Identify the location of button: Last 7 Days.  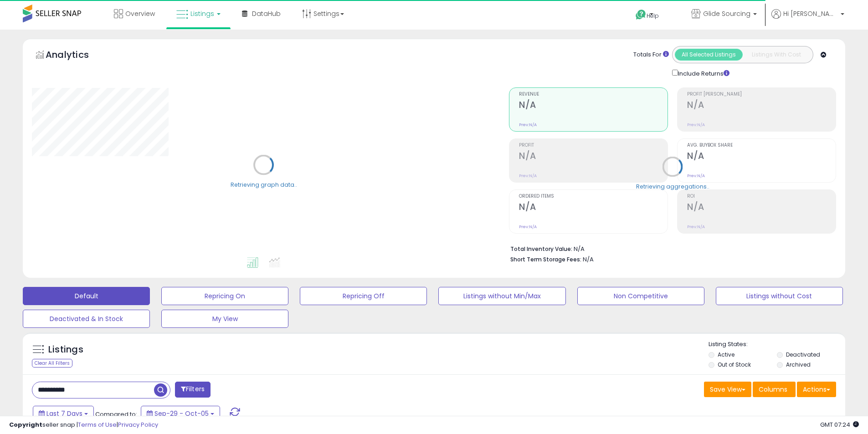
(63, 414).